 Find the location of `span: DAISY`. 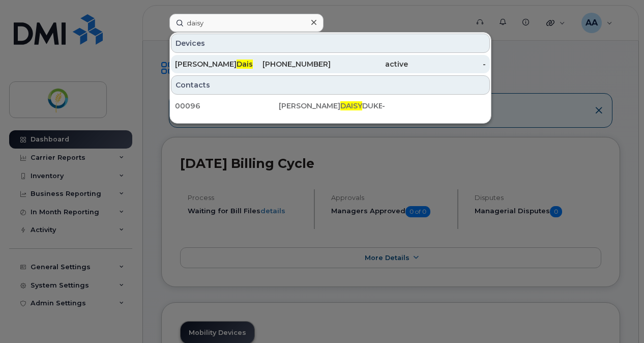

span: DAISY is located at coordinates (351, 106).